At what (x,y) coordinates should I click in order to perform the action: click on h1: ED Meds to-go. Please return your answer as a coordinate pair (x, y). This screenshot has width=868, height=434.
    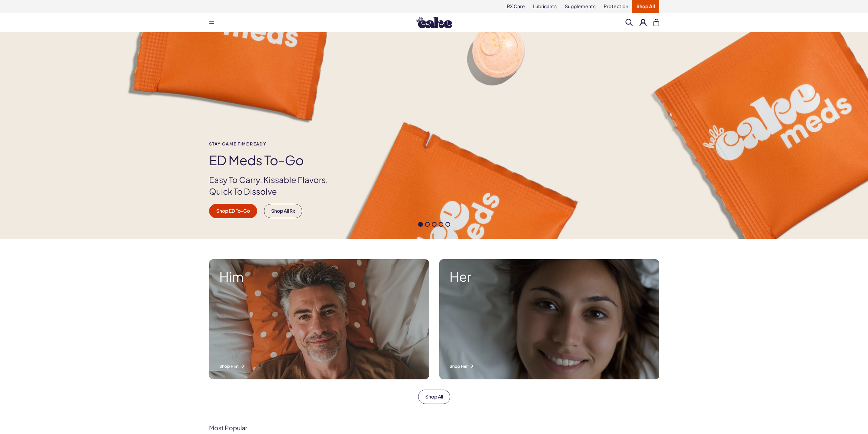
    Looking at the image, I should click on (274, 160).